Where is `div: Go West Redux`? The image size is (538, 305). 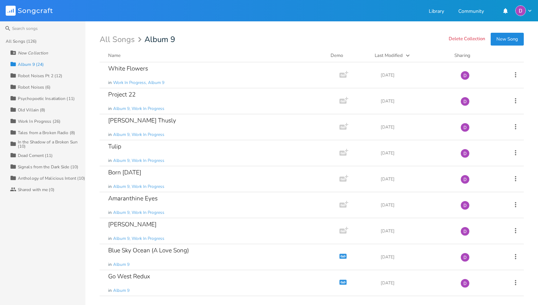
div: Go West Redux is located at coordinates (129, 276).